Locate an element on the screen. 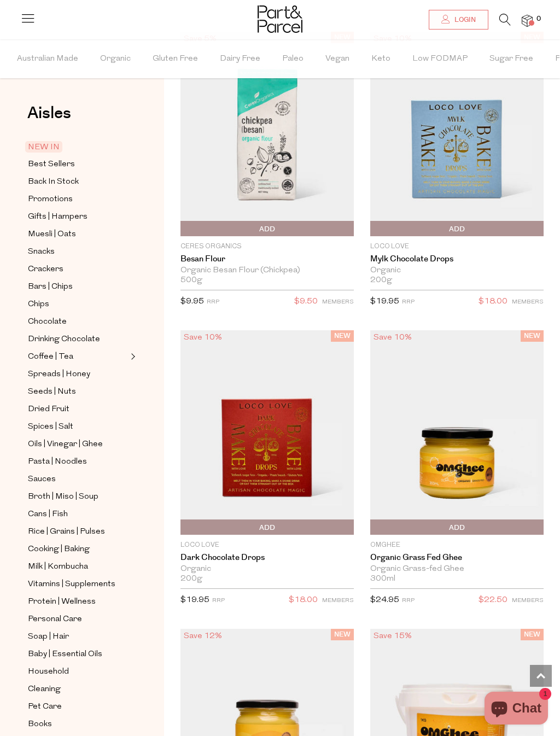  span: $9.50 is located at coordinates (306, 302).